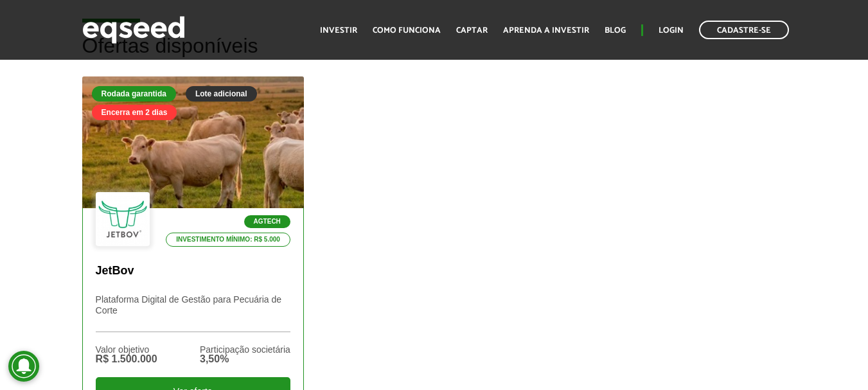 Image resolution: width=868 pixels, height=390 pixels. Describe the element at coordinates (192, 314) in the screenshot. I see `p: Plataforma Digital de Gestão para Pecuária de Corte` at that location.